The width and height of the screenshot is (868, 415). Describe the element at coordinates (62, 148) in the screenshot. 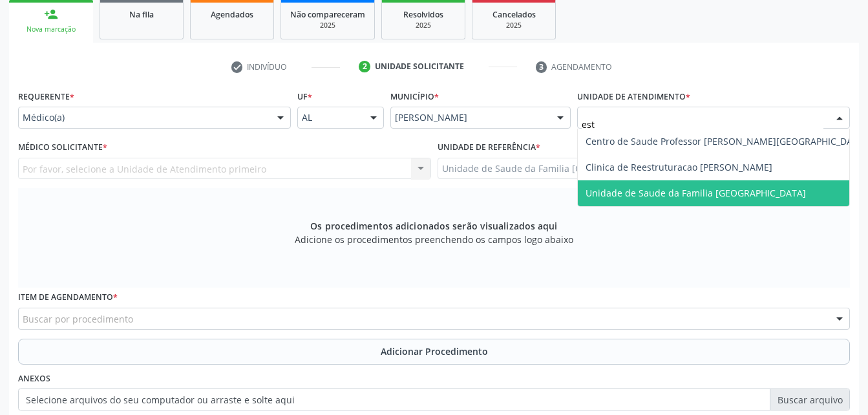

I see `label: Médico Solicitante` at that location.